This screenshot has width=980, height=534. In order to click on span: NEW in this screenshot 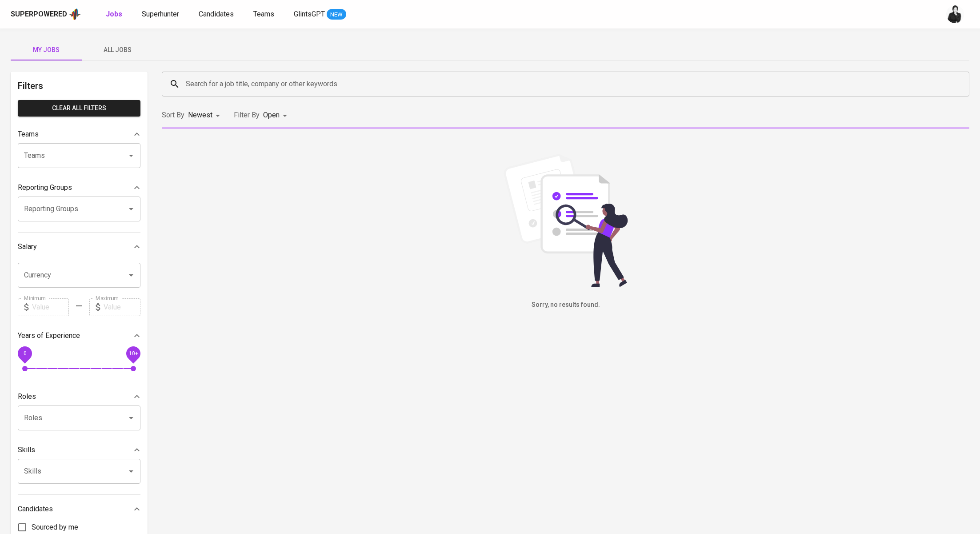, I will do `click(337, 14)`.